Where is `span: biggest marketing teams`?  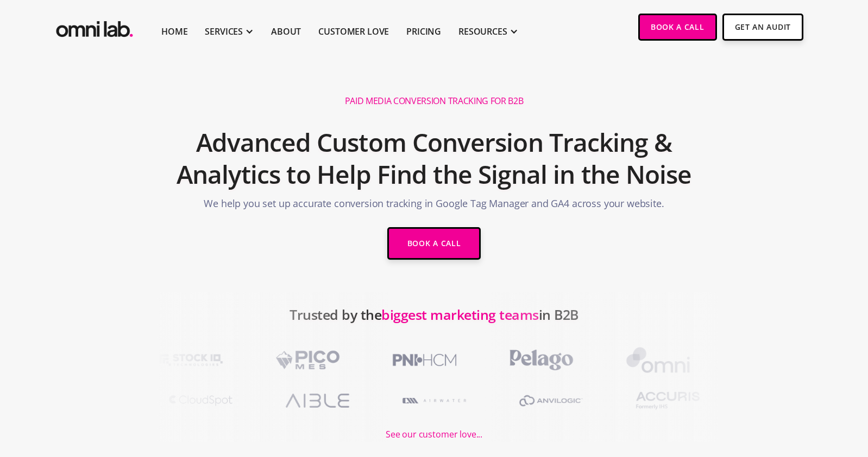
span: biggest marketing teams is located at coordinates (460, 315).